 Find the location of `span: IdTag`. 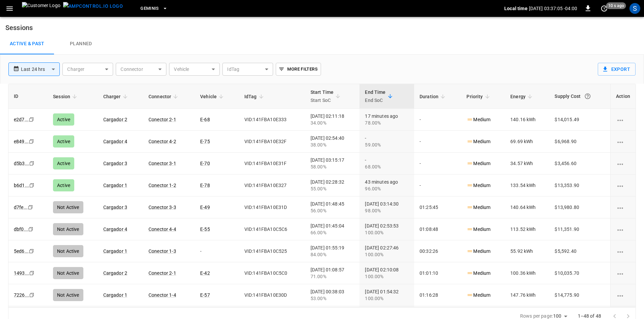

span: IdTag is located at coordinates (255, 97).